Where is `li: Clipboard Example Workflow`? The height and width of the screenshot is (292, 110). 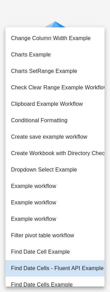 li: Clipboard Example Workflow is located at coordinates (55, 104).